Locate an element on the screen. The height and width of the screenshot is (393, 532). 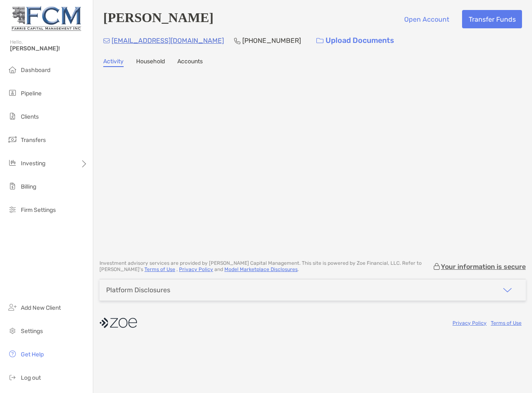
img: billing icon is located at coordinates (13, 186).